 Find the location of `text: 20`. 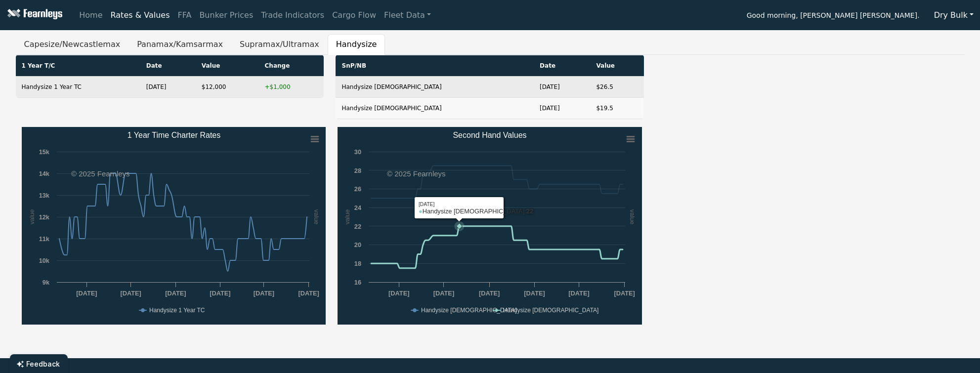

text: 20 is located at coordinates (357, 245).